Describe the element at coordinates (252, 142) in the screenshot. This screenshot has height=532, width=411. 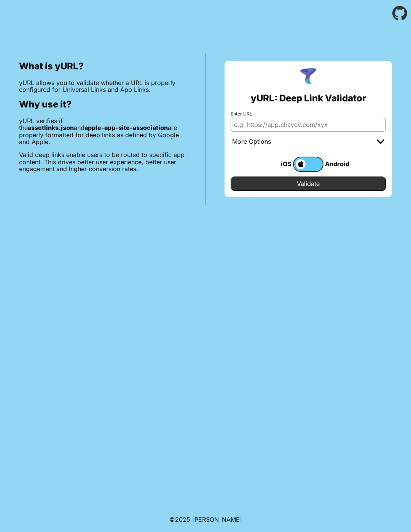
I see `div: More Options` at that location.